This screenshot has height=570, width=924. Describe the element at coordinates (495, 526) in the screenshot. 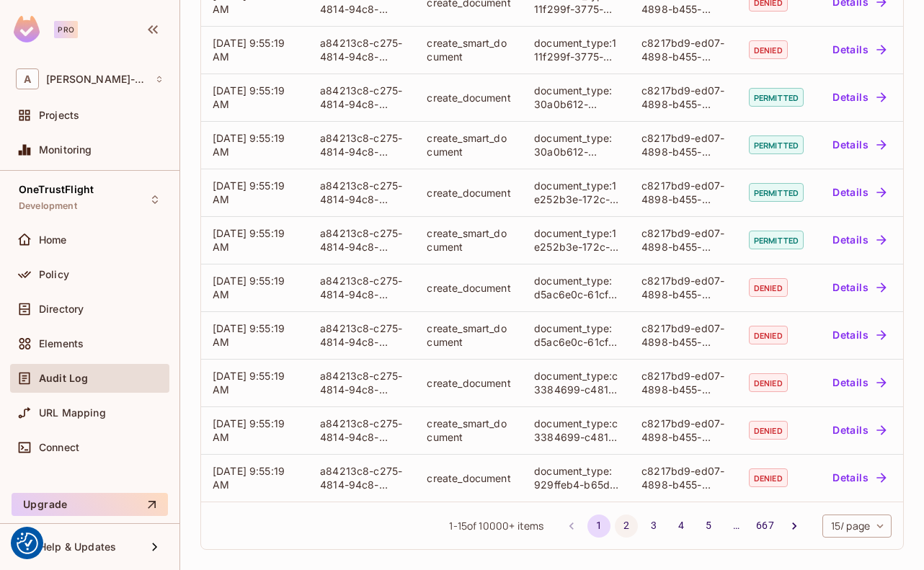

I see `span: 1 - 15 of items` at that location.